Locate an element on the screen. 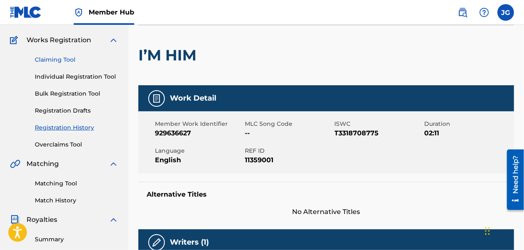  a: Match History is located at coordinates (77, 200).